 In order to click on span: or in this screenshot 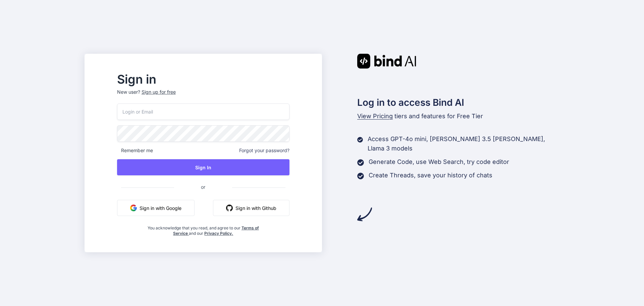, I will do `click(203, 187)`.